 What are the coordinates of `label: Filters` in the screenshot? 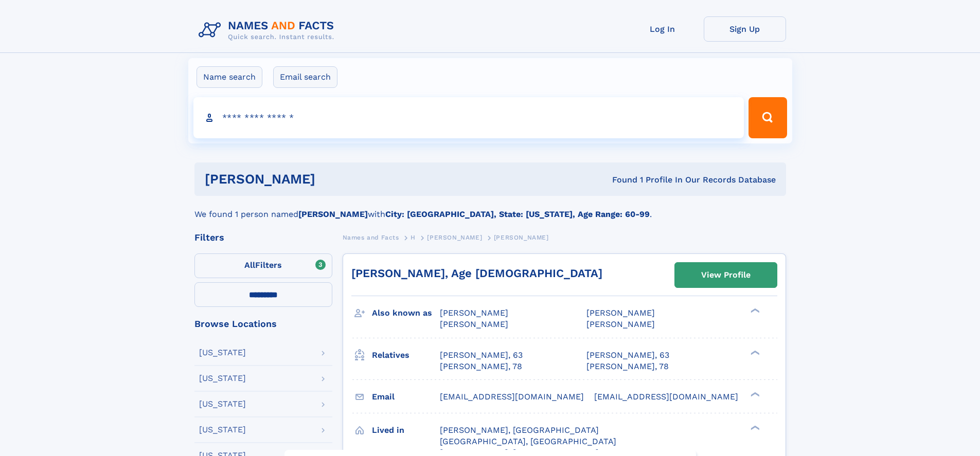 It's located at (263, 266).